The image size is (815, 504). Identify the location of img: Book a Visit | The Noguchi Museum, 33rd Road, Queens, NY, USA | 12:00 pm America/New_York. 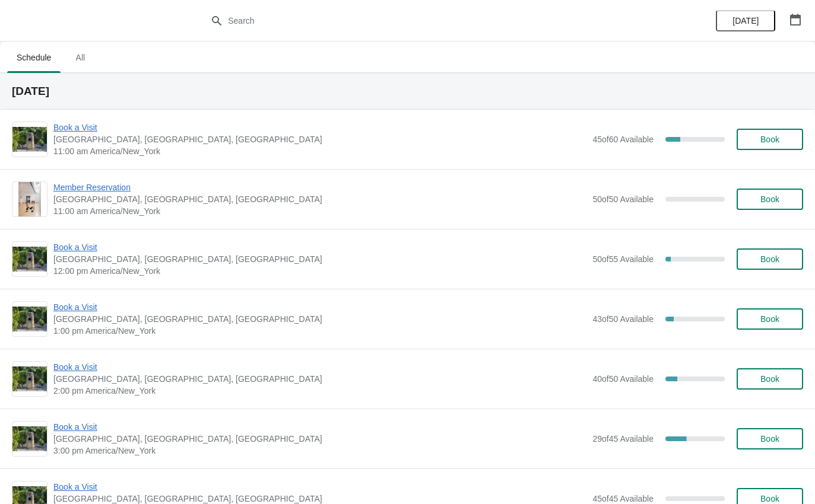
(29, 259).